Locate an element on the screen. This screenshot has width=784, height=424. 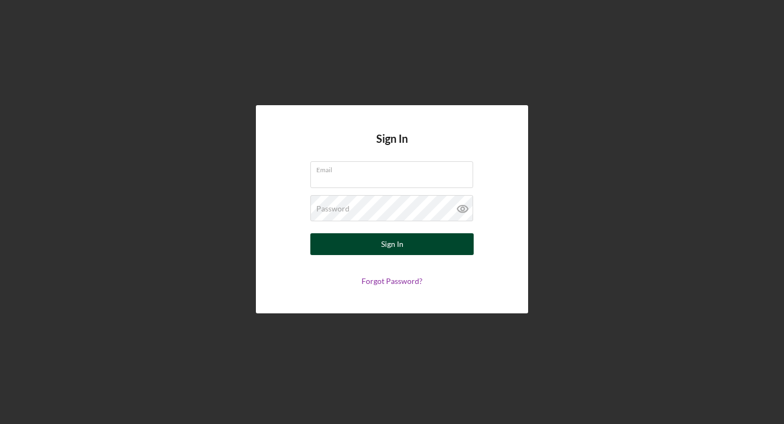
a: Forgot Password? is located at coordinates (392, 280).